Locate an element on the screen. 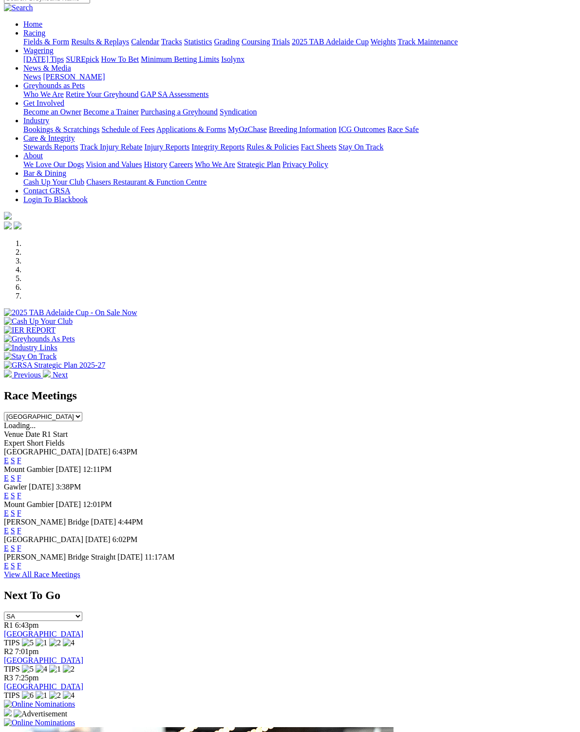  span: Loading... is located at coordinates (19, 425).